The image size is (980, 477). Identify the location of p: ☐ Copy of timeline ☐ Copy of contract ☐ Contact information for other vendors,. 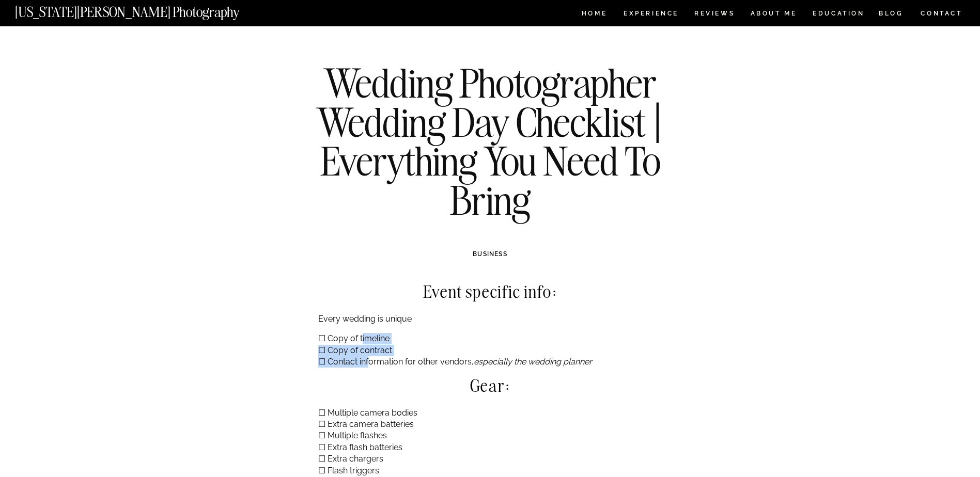
(490, 350).